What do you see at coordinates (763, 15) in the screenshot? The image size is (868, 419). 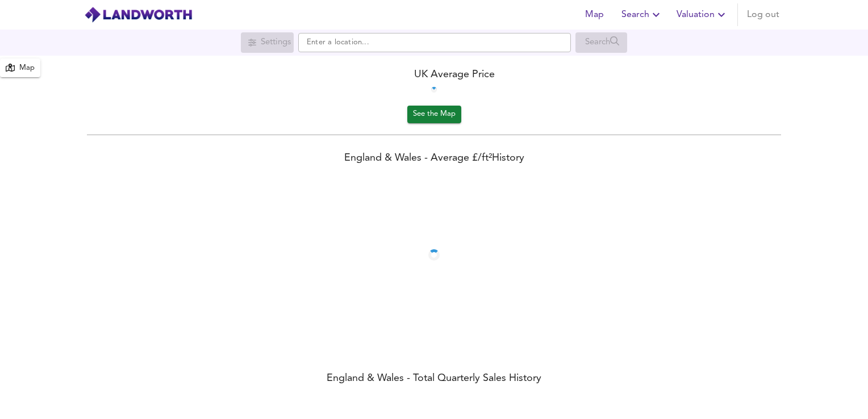 I see `span: Log out` at bounding box center [763, 15].